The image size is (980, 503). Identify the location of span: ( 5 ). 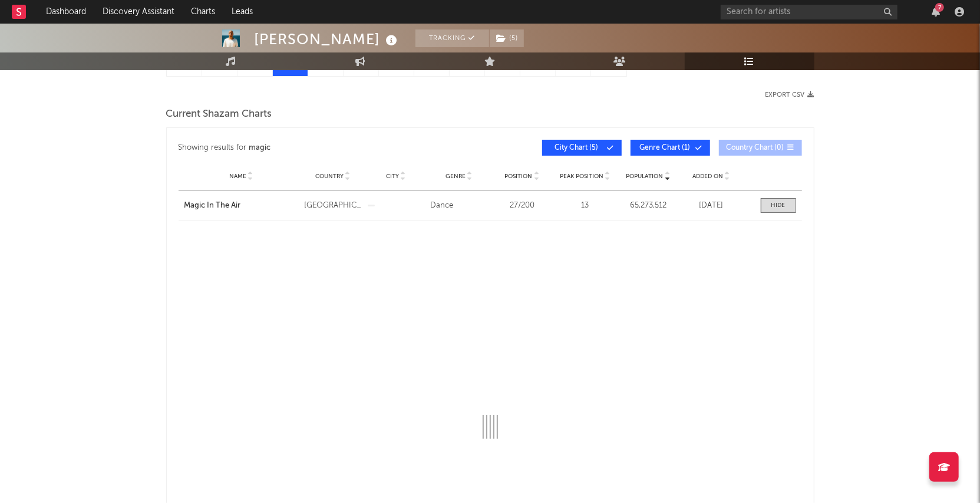
(507, 38).